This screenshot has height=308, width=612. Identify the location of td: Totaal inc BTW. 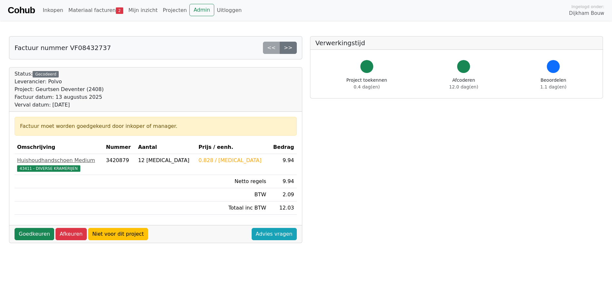
(232, 208).